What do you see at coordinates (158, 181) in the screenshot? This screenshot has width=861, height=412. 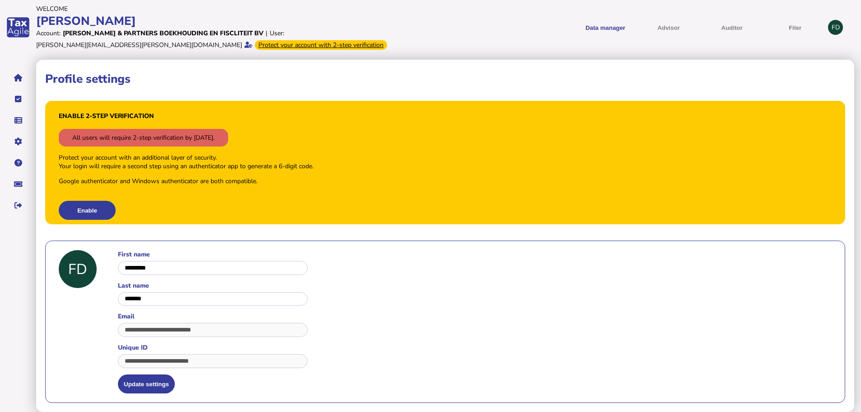 I see `p: Google authenticator and Windows authenticator are both compatible.` at bounding box center [158, 181].